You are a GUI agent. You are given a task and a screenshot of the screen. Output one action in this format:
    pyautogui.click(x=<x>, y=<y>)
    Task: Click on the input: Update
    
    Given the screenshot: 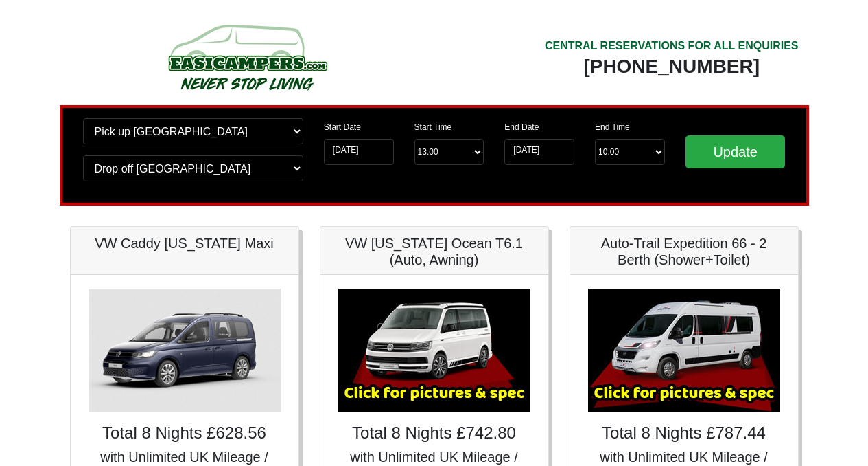 What is the action you would take?
    pyautogui.click(x=736, y=152)
    